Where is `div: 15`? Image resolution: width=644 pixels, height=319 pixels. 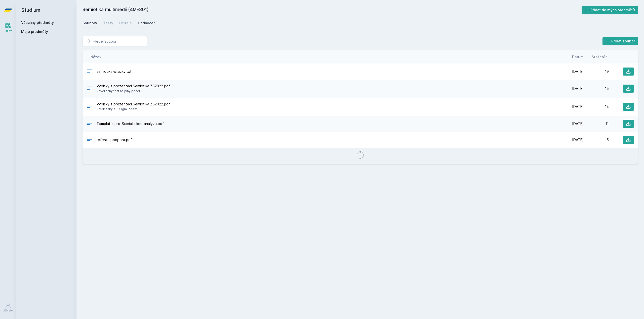
div: 15 is located at coordinates (596, 89).